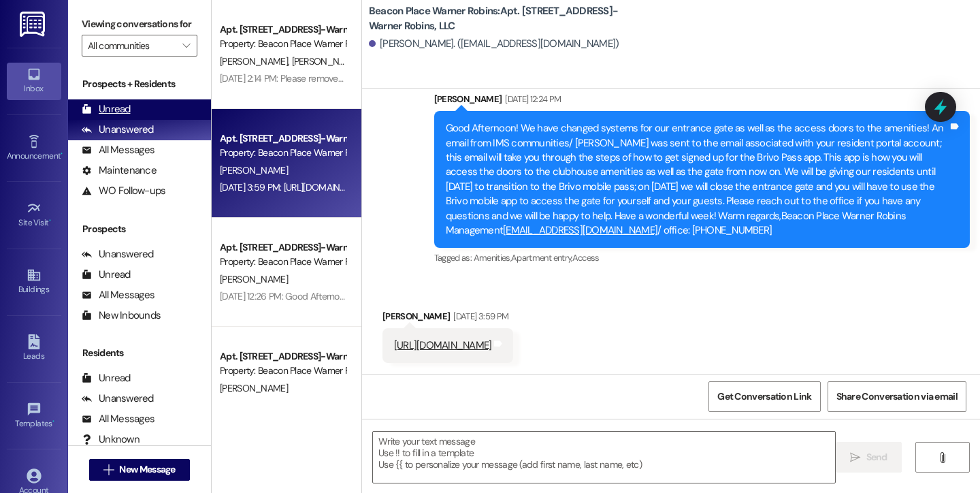  I want to click on div: WO Follow-ups, so click(123, 191).